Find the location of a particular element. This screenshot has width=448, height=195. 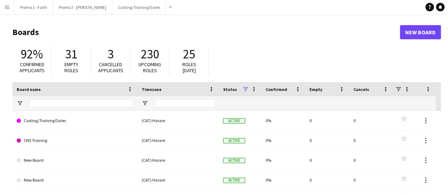

span: 92% is located at coordinates (32, 54).